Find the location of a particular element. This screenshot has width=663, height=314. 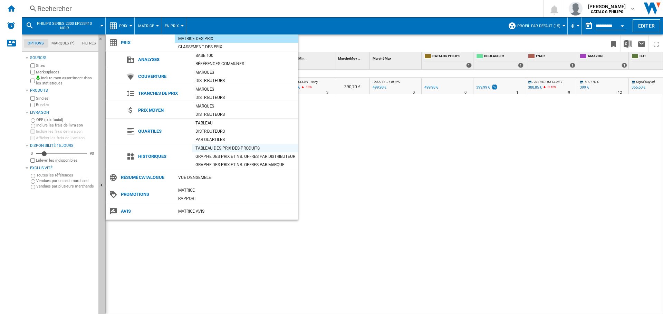

div: Matrice is located at coordinates (236, 191).